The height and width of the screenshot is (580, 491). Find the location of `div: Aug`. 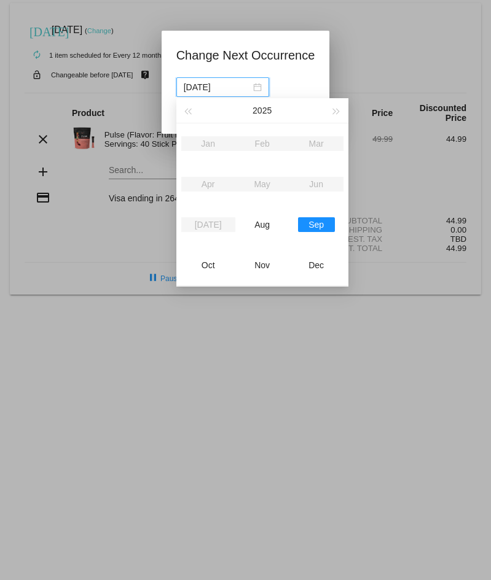

div: Aug is located at coordinates (262, 225).